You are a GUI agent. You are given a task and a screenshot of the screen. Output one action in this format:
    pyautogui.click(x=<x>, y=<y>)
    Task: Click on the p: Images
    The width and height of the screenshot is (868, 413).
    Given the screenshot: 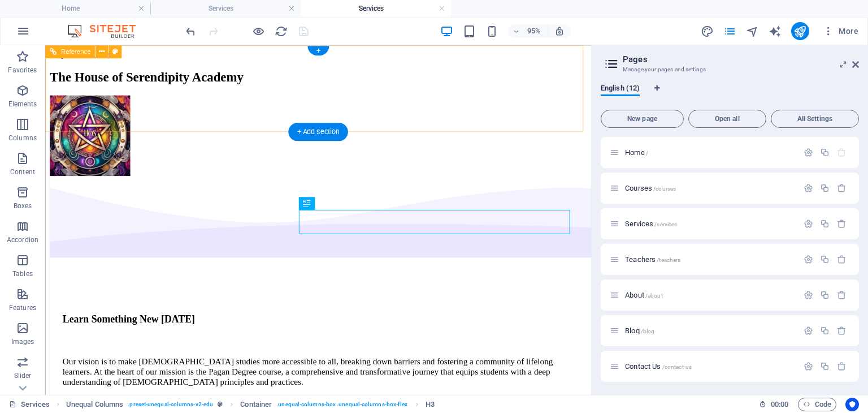 What is the action you would take?
    pyautogui.click(x=22, y=342)
    